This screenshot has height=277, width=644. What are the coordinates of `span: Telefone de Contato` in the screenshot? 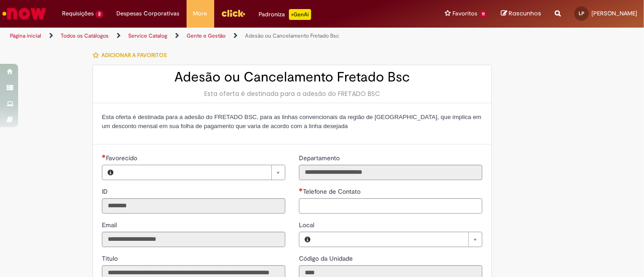 It's located at (332, 192).